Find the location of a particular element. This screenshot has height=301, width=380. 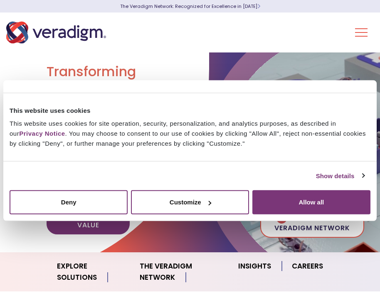

h1: Transforming Health, Insightfully® is located at coordinates (103, 87).